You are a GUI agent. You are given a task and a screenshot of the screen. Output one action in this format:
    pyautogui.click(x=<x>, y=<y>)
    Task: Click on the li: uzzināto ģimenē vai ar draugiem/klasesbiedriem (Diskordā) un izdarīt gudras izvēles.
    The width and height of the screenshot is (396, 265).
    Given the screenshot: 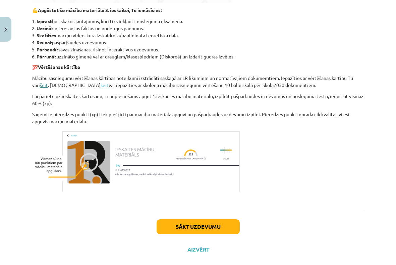 What is the action you would take?
    pyautogui.click(x=200, y=56)
    